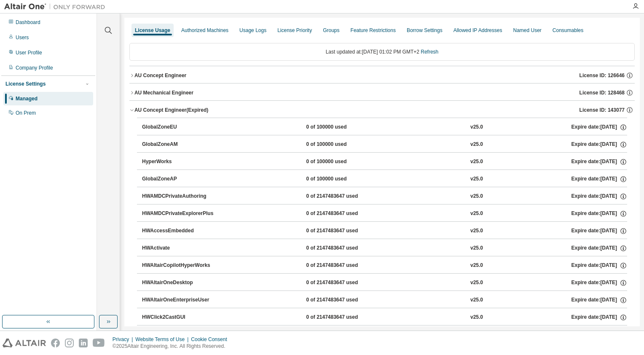  Describe the element at coordinates (160, 75) in the screenshot. I see `div: AU Concept Engineer` at that location.